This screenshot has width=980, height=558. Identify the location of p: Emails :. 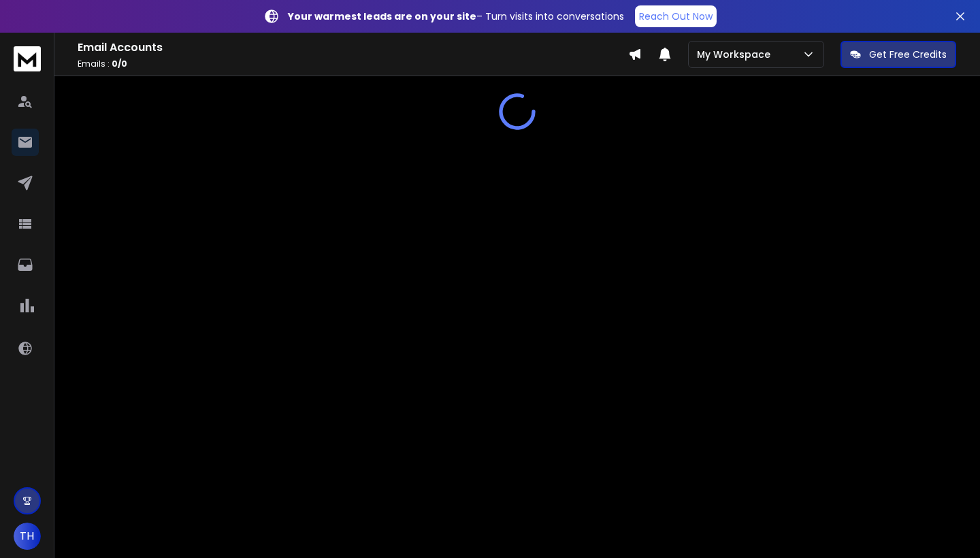
(353, 64).